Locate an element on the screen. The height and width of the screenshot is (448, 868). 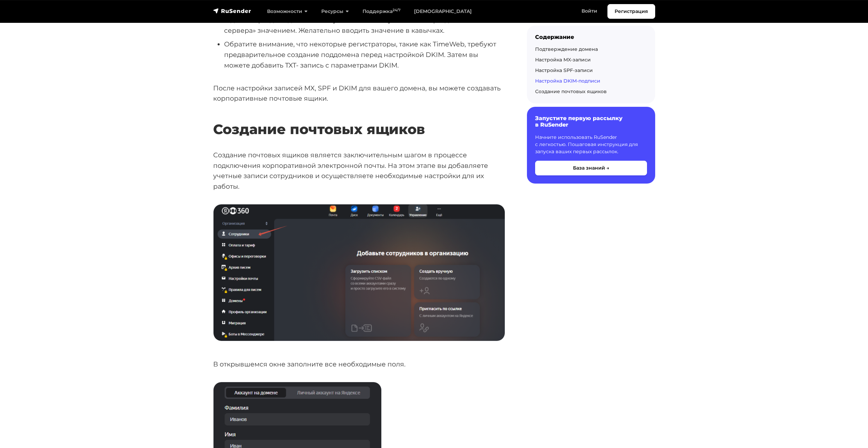
a: Создание почтовых ящиков is located at coordinates (571, 91).